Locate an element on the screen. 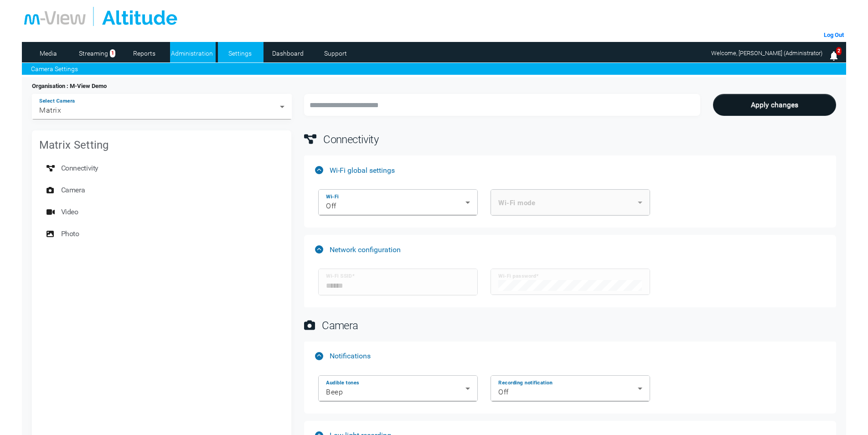 The height and width of the screenshot is (435, 868). mat-label: Audible tones is located at coordinates (342, 383).